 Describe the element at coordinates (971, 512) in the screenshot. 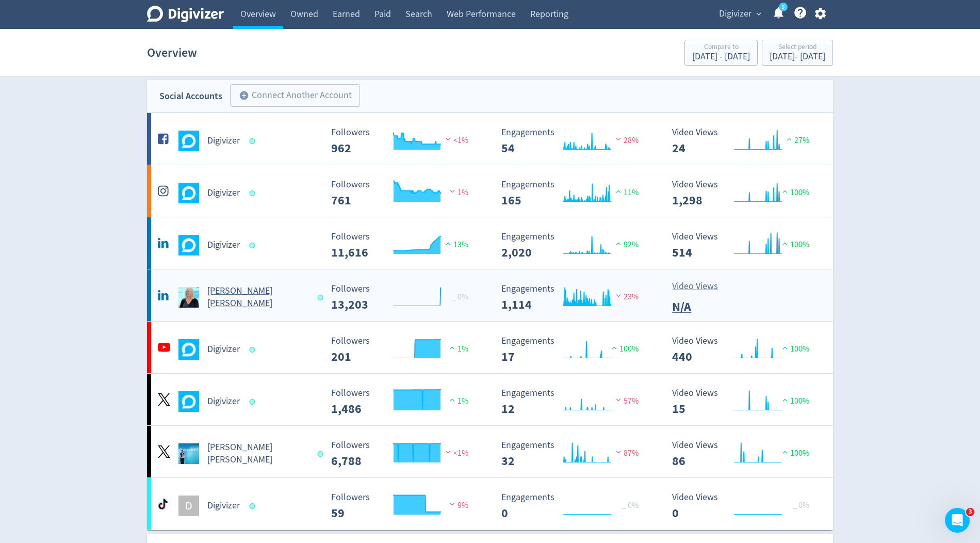

I see `span: 3` at that location.